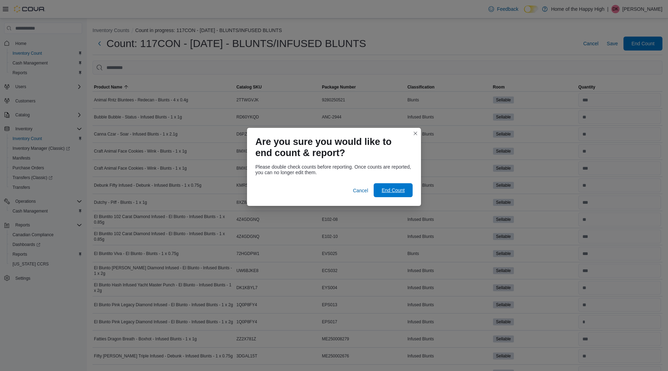  I want to click on div: Please double check counts before reporting. Once counts are reported, you can no longer edit them., so click(334, 169).